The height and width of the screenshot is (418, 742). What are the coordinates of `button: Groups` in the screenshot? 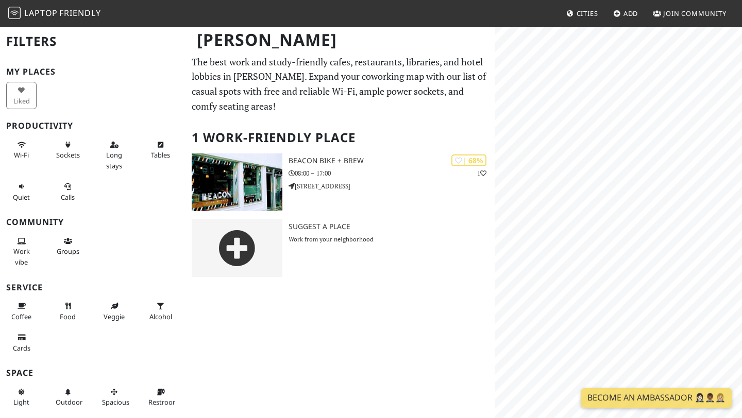 It's located at (67, 246).